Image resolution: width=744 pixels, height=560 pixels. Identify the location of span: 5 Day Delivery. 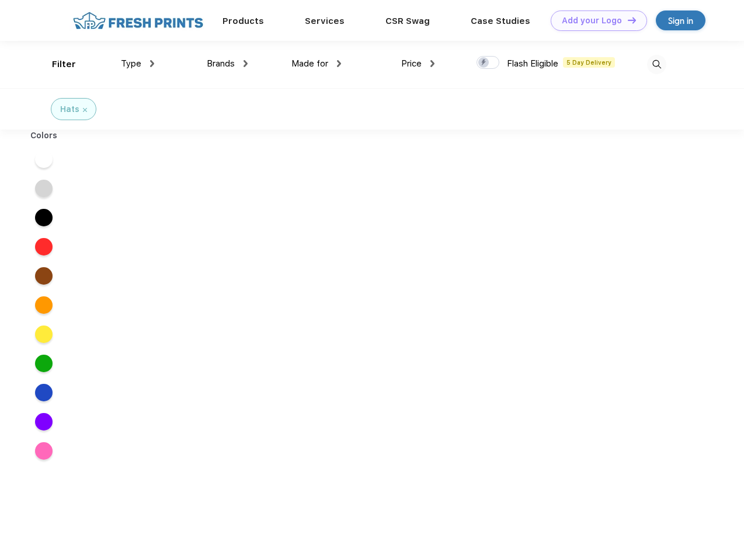
(588, 62).